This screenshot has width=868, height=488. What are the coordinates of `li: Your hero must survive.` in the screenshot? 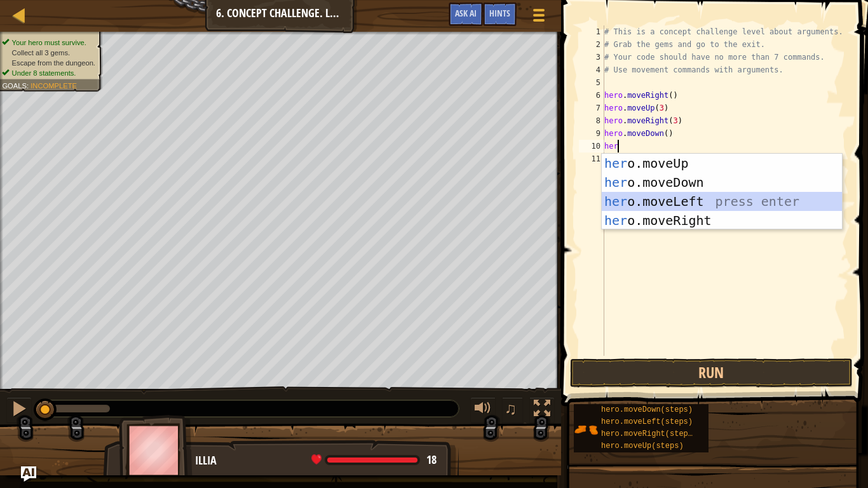 It's located at (48, 42).